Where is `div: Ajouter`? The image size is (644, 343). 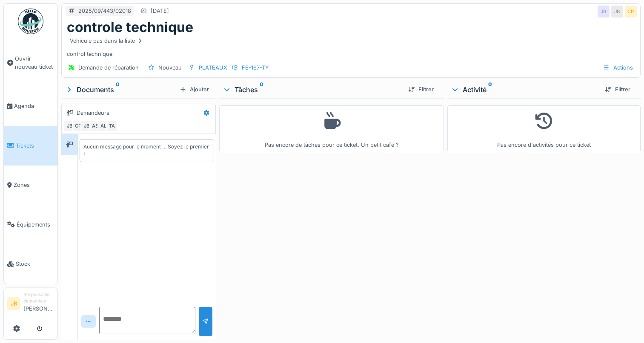
div: Ajouter is located at coordinates (194, 89).